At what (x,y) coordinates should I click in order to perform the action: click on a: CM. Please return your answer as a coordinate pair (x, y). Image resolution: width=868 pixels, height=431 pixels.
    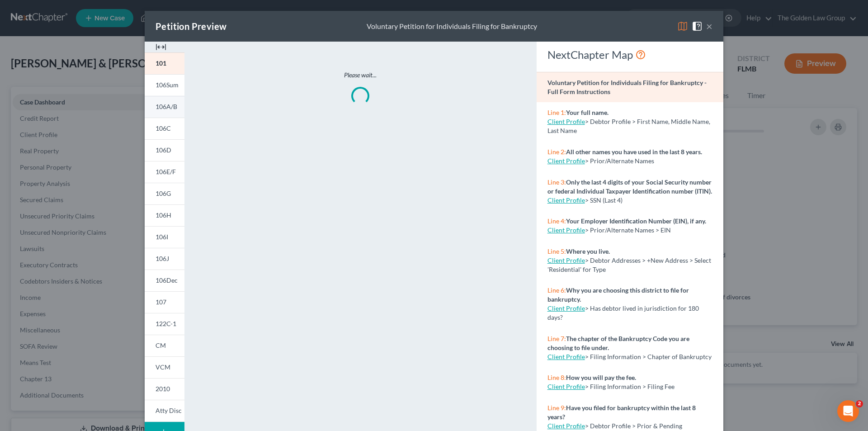
    Looking at the image, I should click on (165, 345).